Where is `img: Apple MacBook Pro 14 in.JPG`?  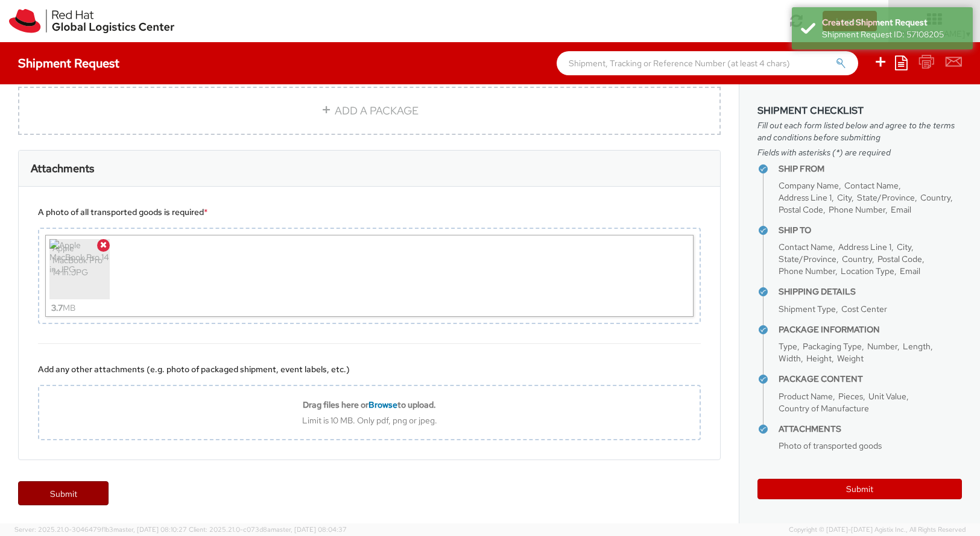
img: Apple MacBook Pro 14 in.JPG is located at coordinates (80, 269).